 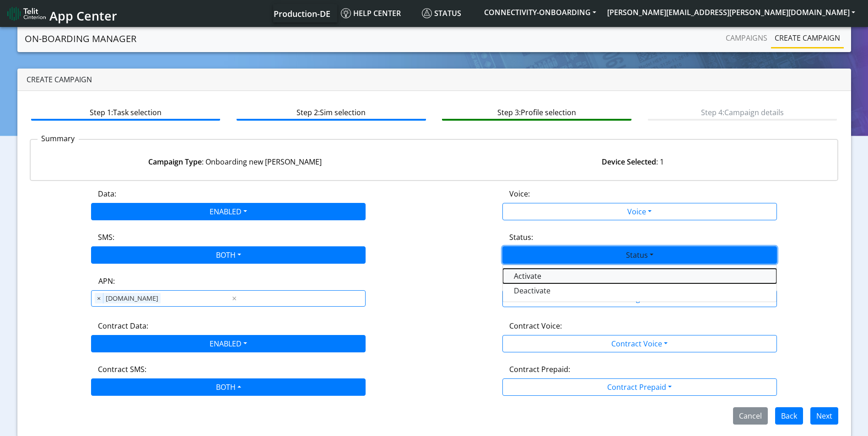 I want to click on label: Contract Prepaid:, so click(x=539, y=369).